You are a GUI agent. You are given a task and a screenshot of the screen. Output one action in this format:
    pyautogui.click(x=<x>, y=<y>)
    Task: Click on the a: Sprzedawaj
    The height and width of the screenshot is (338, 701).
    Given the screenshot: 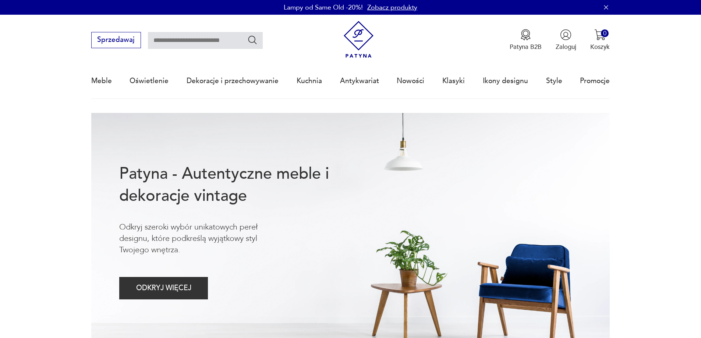 What is the action you would take?
    pyautogui.click(x=116, y=40)
    